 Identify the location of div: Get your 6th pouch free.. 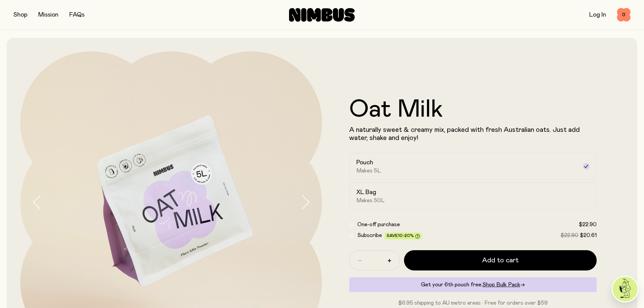
(473, 285).